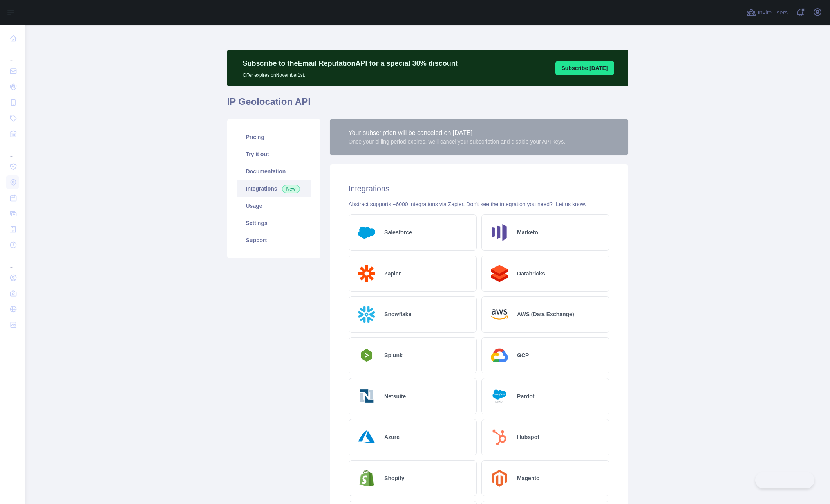  What do you see at coordinates (391, 437) in the screenshot?
I see `h2: Azure` at bounding box center [391, 437].